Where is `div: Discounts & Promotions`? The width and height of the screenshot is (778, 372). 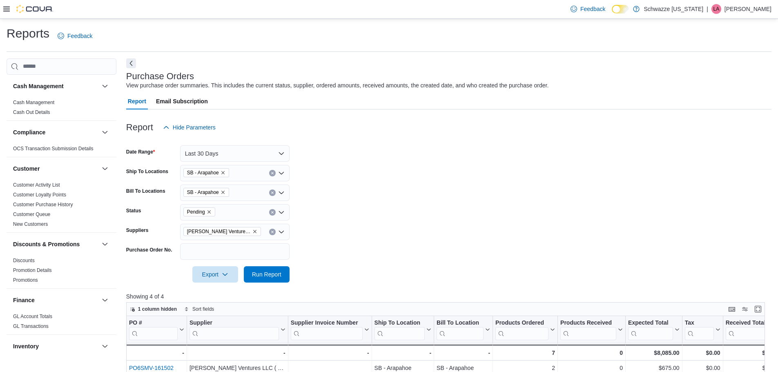 div: Discounts & Promotions is located at coordinates (61, 272).